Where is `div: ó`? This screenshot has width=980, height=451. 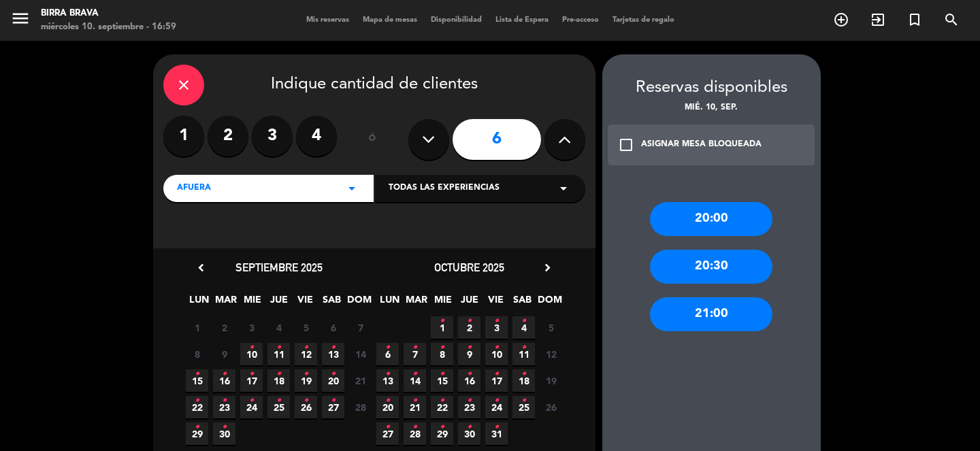 div: ó is located at coordinates (372, 140).